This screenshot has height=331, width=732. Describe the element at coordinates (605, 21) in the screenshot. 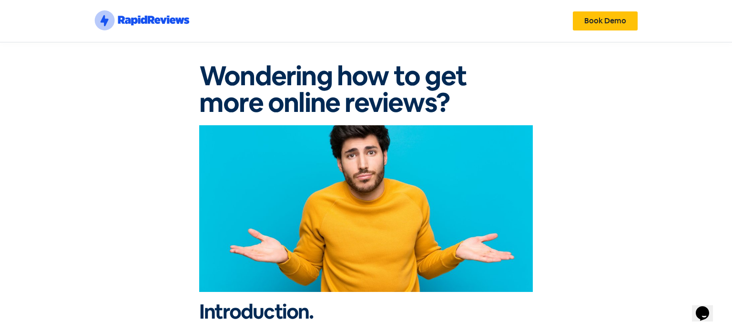

I see `span: Book Demo` at that location.